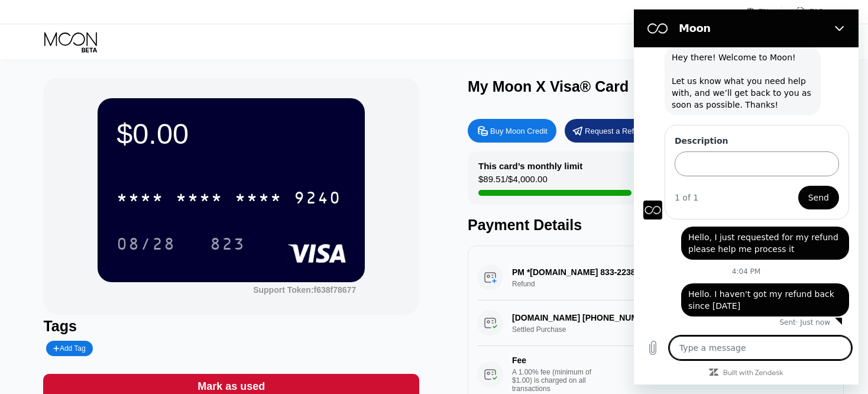 The width and height of the screenshot is (868, 394). I want to click on span: Send, so click(184, 188).